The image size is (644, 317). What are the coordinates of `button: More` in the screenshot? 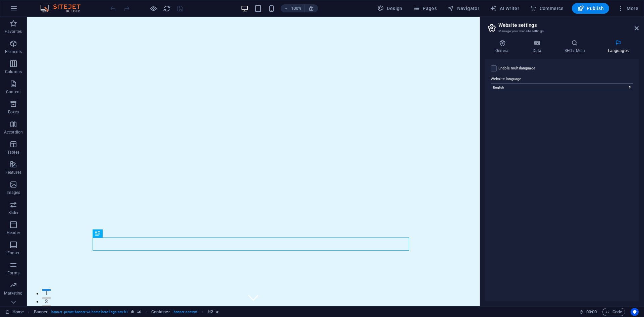 It's located at (628, 8).